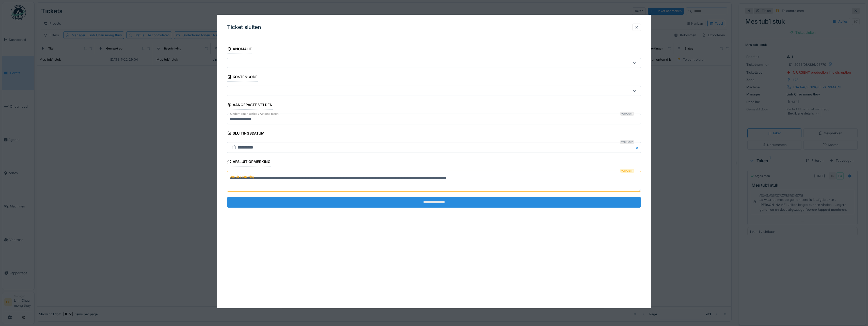 This screenshot has width=868, height=326. I want to click on div: Sluitingsdatum, so click(245, 134).